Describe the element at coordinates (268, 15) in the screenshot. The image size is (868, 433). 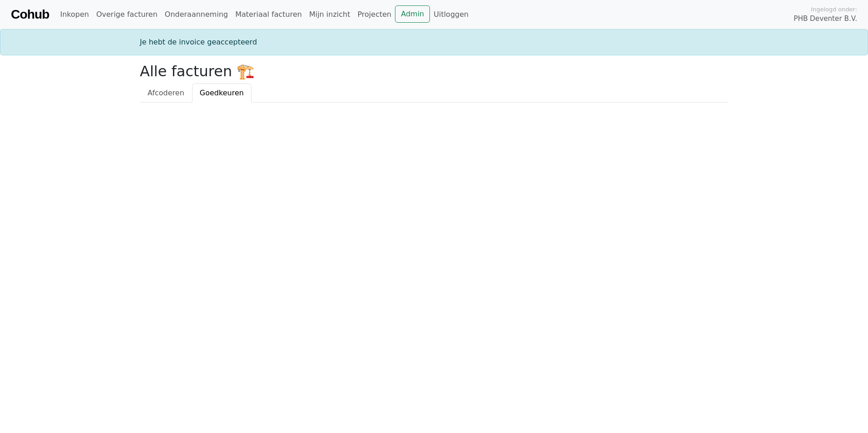
I see `a: Materiaal facturen` at that location.